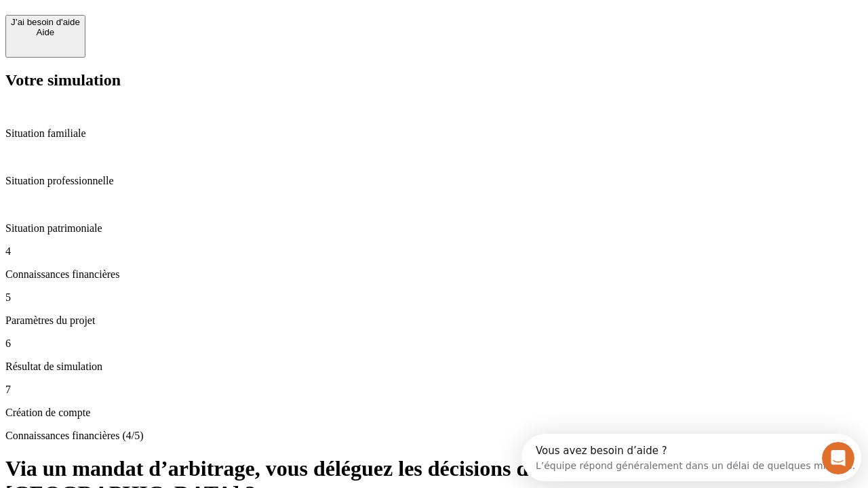 The width and height of the screenshot is (868, 488). Describe the element at coordinates (190, 23) in the screenshot. I see `div: Ouvrir le Messenger Intercom` at that location.